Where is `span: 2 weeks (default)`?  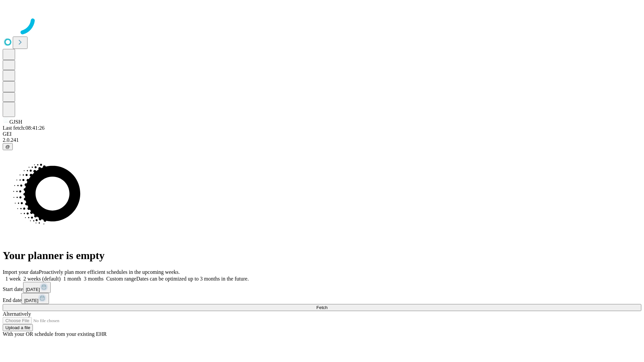
span: 2 weeks (default) is located at coordinates (42, 279).